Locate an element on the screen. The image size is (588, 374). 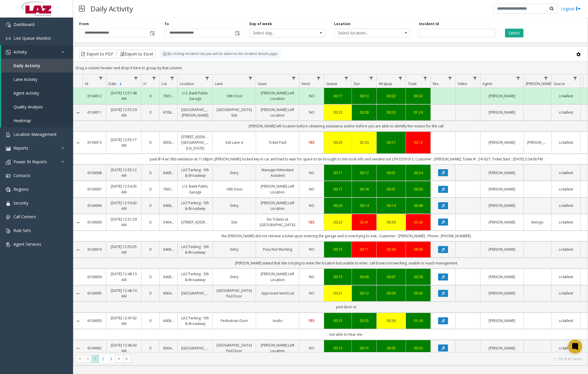
span: Regions is located at coordinates (21, 189).